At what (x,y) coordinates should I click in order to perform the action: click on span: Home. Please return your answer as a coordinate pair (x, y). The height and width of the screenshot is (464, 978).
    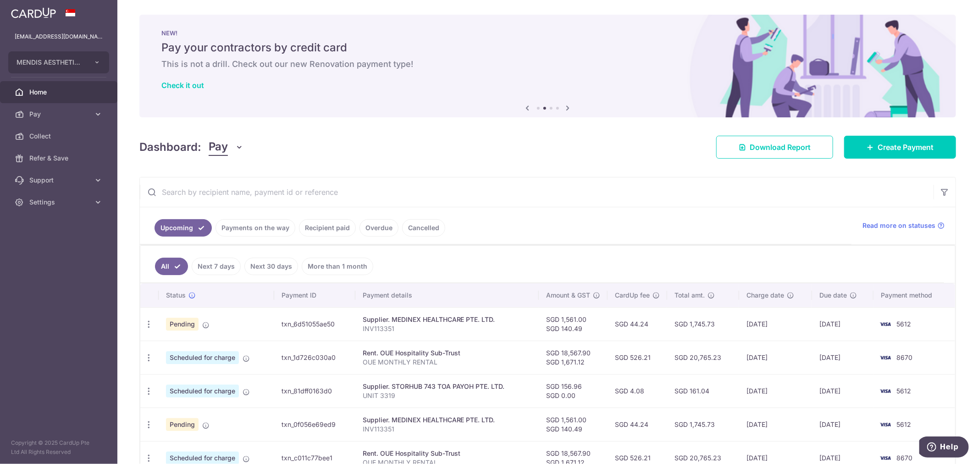
    Looking at the image, I should click on (60, 92).